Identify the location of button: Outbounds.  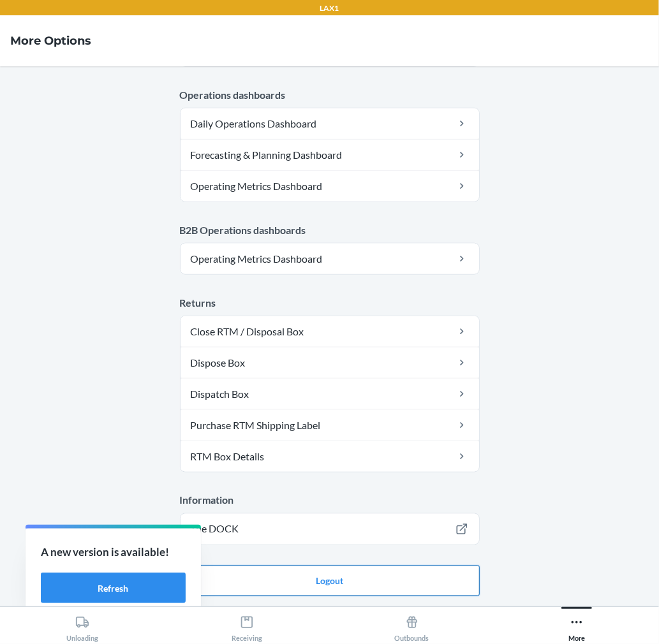
(412, 624).